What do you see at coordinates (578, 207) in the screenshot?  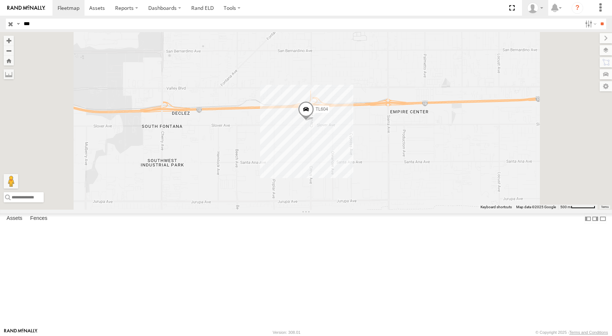 I see `button: Map Scale: 500 m per 63 pixels` at bounding box center [578, 207].